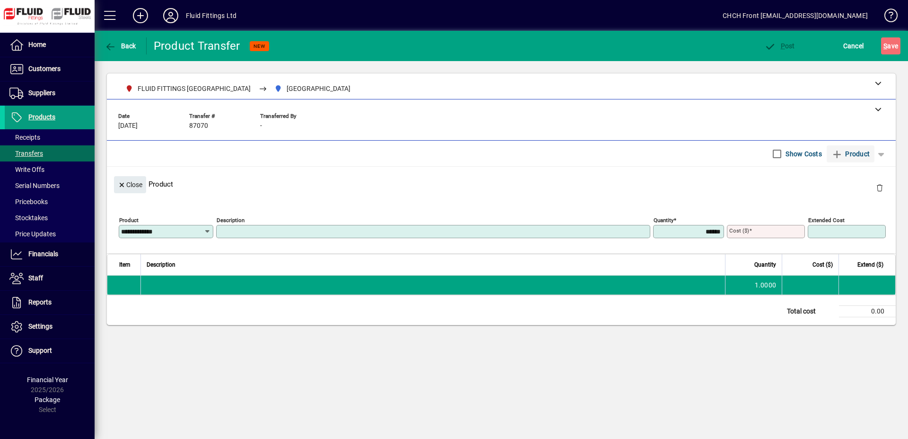  What do you see at coordinates (197, 46) in the screenshot?
I see `div: Product Transfer` at bounding box center [197, 46].